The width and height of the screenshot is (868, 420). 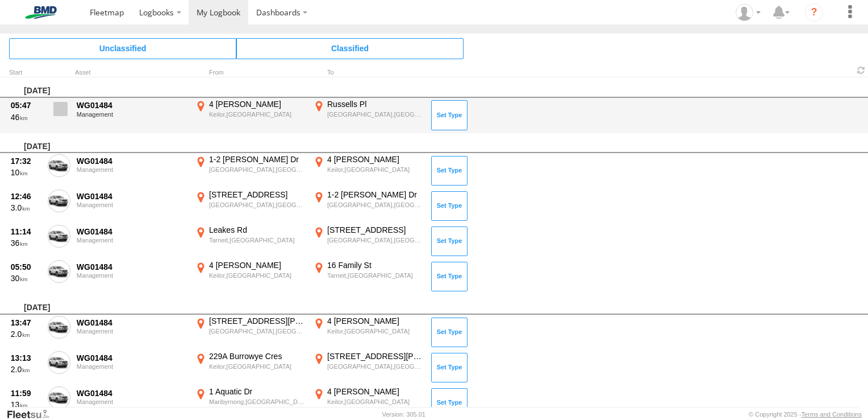 What do you see at coordinates (26, 358) in the screenshot?
I see `div: 13:13` at bounding box center [26, 358].